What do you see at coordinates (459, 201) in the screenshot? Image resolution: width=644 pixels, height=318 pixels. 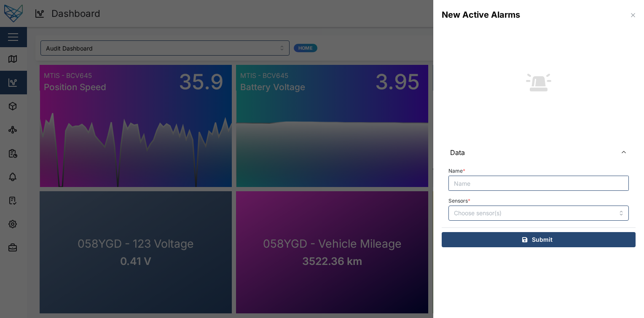 I see `label: Sensors` at bounding box center [459, 201].